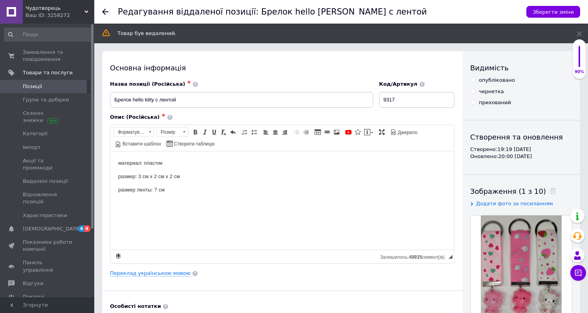 The width and height of the screenshot is (588, 313). I want to click on a: Курсив (⌘+I), so click(205, 132).